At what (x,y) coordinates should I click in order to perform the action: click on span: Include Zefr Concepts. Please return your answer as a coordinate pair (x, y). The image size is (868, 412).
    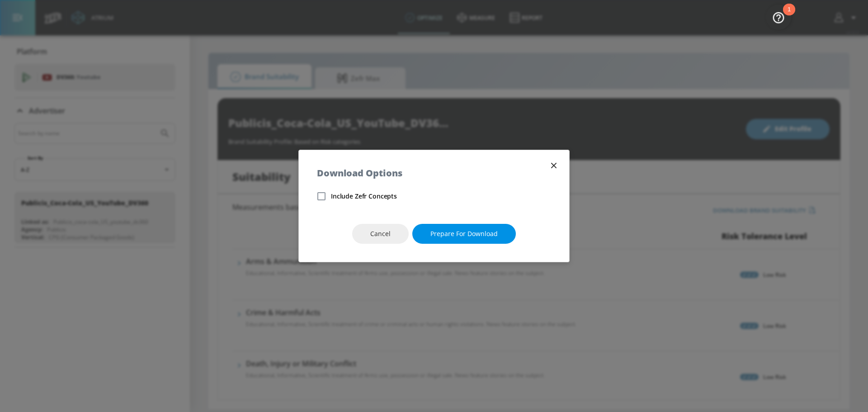
    Looking at the image, I should click on (364, 196).